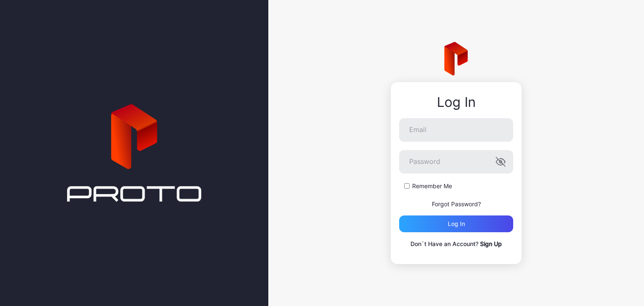  Describe the element at coordinates (457, 162) in the screenshot. I see `input: Password` at that location.